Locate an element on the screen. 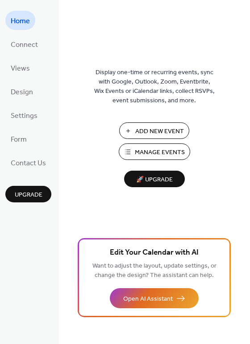 The width and height of the screenshot is (250, 344). button: Open AI Assistant is located at coordinates (154, 298).